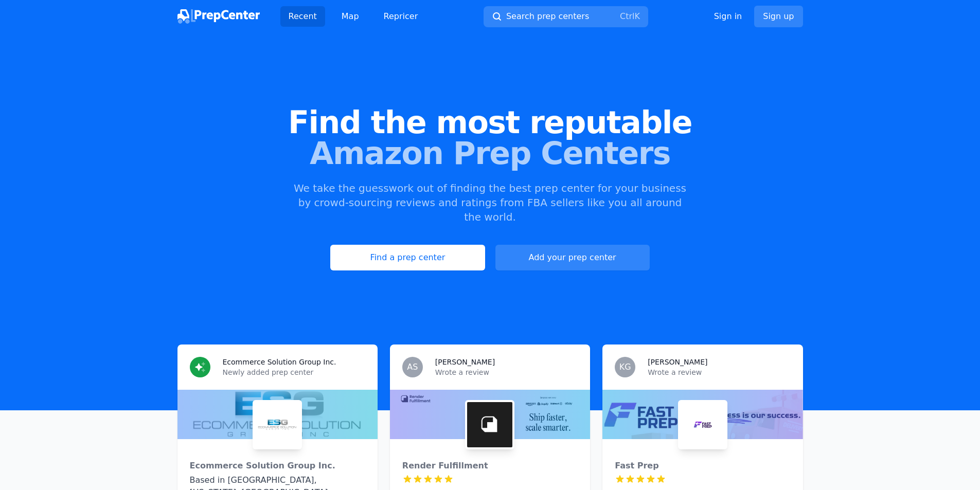 This screenshot has height=490, width=980. Describe the element at coordinates (566, 16) in the screenshot. I see `button: Search prep centersCtrlK` at that location.